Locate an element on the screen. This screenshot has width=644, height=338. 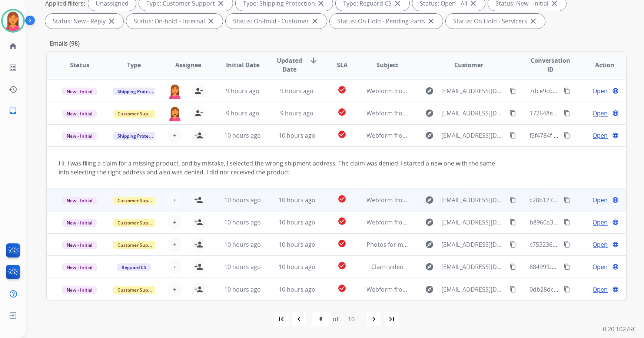
span: Updated Date is located at coordinates (289, 65).